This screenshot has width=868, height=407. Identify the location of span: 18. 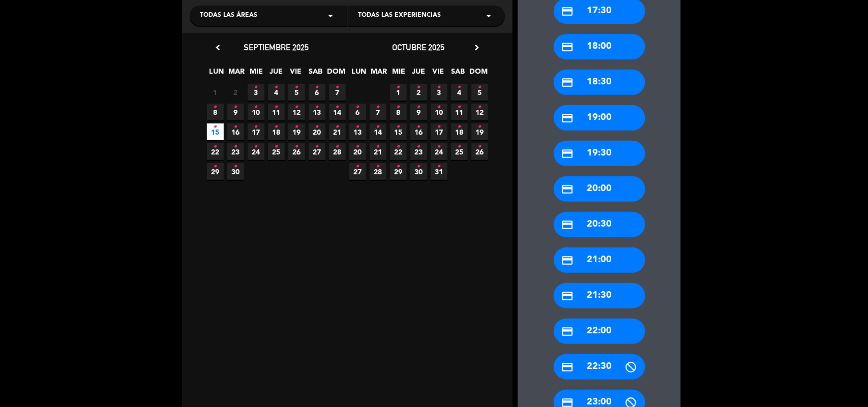
(276, 132).